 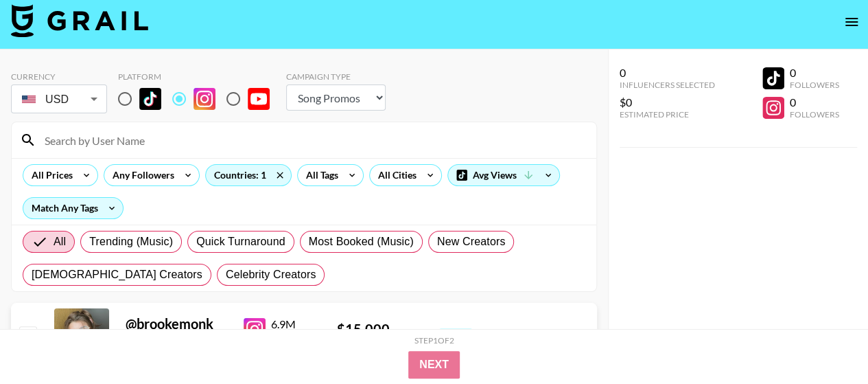 I want to click on div: All Tags, so click(x=319, y=175).